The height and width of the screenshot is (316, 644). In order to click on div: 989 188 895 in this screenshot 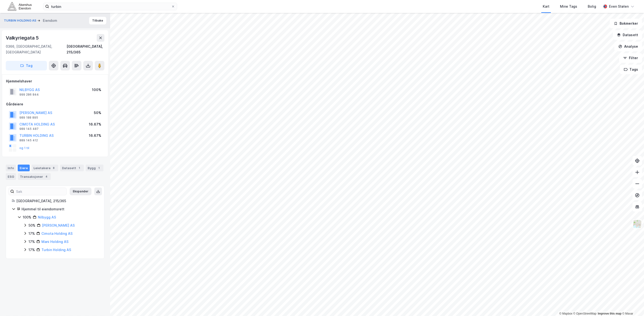, I will do `click(29, 118)`.